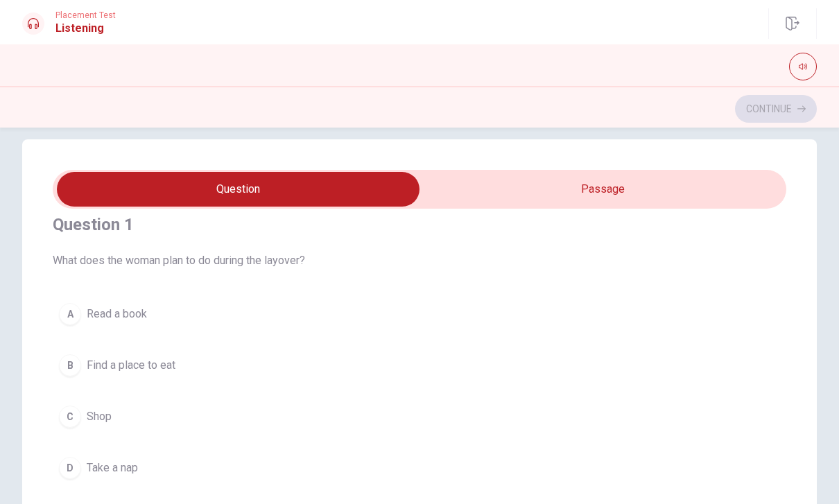 This screenshot has width=839, height=504. Describe the element at coordinates (420, 314) in the screenshot. I see `button: ARead a book` at that location.